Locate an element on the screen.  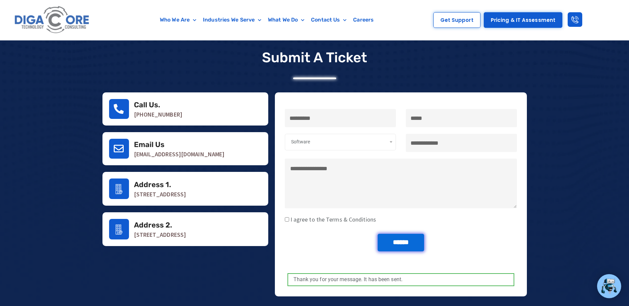
a: Pricing & IT Assessment is located at coordinates (523, 20).